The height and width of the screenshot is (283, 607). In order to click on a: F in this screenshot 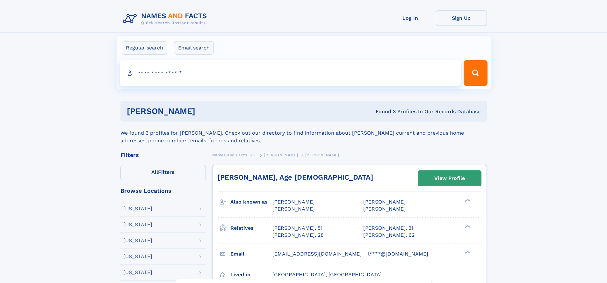, I will do `click(256, 155)`.